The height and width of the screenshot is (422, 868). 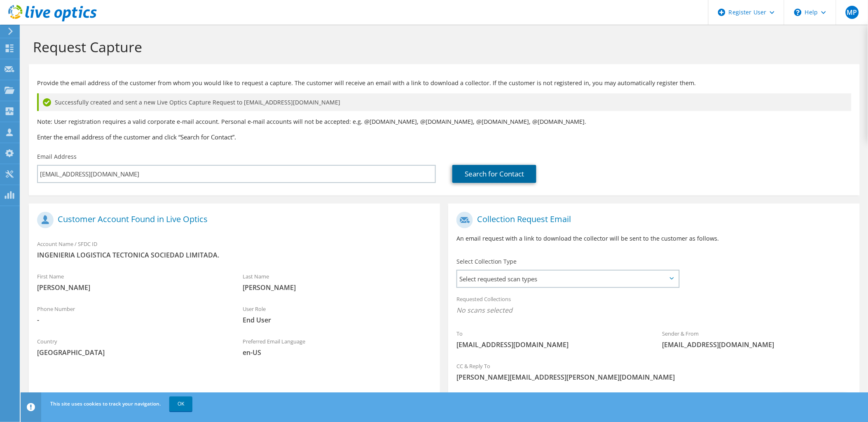 What do you see at coordinates (567, 279) in the screenshot?
I see `span: Select requested scan types` at bounding box center [567, 279].